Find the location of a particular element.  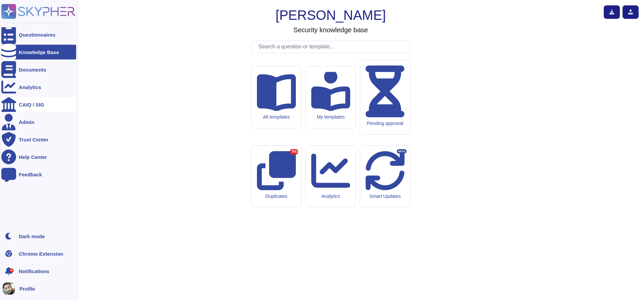

a: Feedback is located at coordinates (38, 175).